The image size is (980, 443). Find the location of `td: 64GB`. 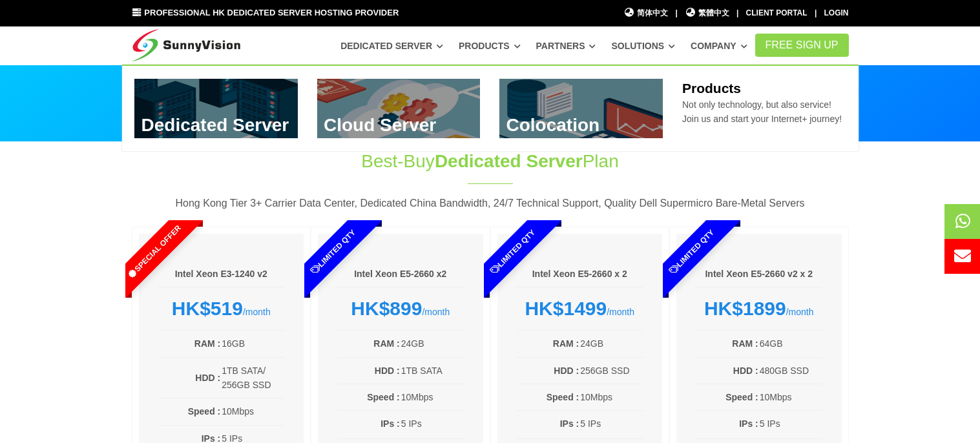

td: 64GB is located at coordinates (790, 343).